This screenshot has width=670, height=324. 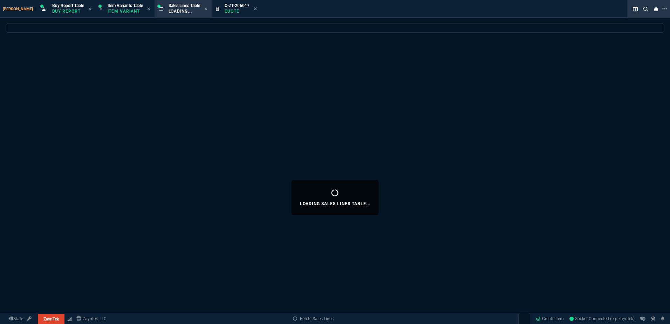 What do you see at coordinates (16, 319) in the screenshot?
I see `a: Global State` at bounding box center [16, 319].